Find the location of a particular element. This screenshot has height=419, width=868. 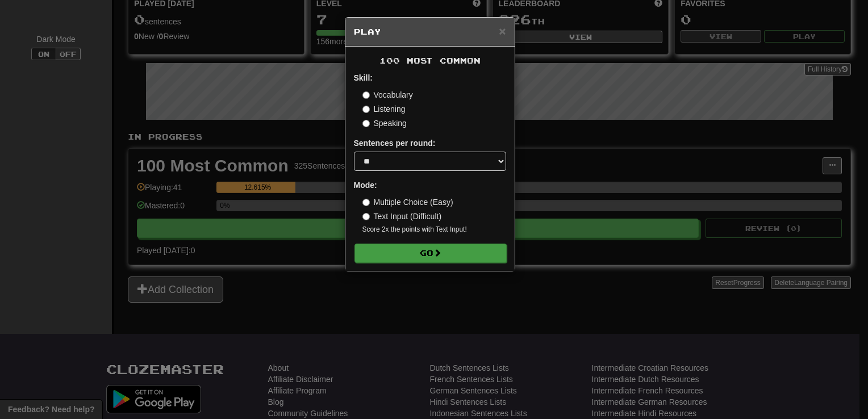

button: Go is located at coordinates (431, 253).